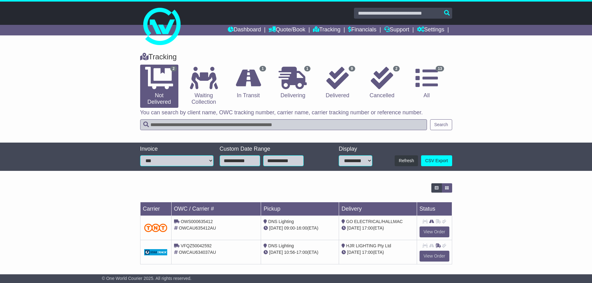 This screenshot has width=592, height=283. Describe the element at coordinates (296, 57) in the screenshot. I see `div: Tracking` at that location.